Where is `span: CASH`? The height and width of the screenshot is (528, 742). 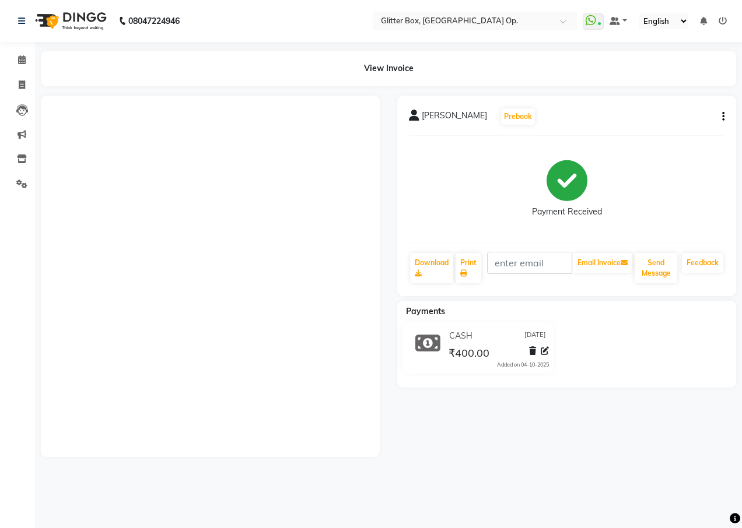 span: CASH is located at coordinates (461, 336).